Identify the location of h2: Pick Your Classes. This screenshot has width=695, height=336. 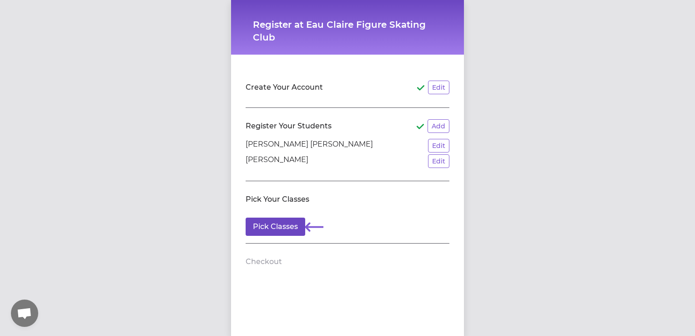
(277, 199).